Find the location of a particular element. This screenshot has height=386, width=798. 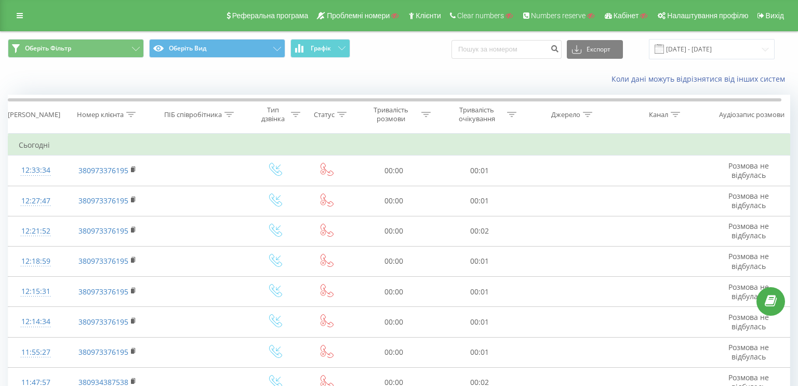

span: Графік is located at coordinates (321, 48).